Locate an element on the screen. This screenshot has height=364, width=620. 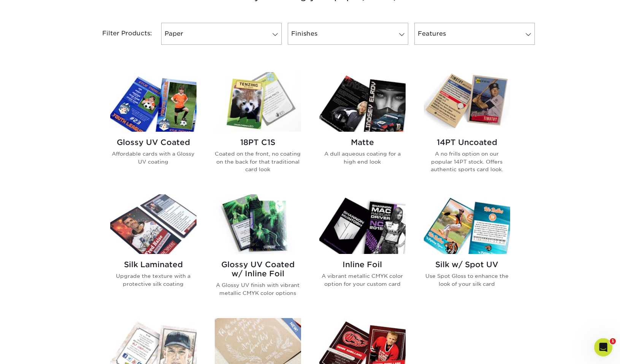
p: A dull aqueous coating for a high end look is located at coordinates (362, 158).